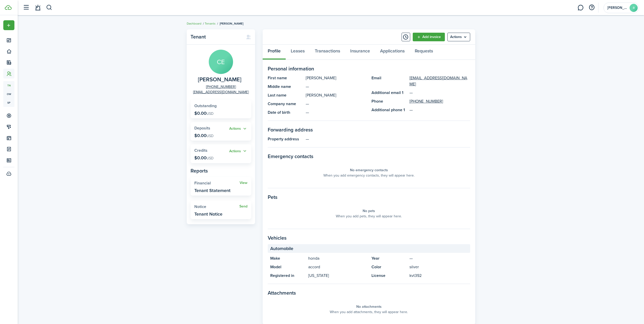 The image size is (644, 324). I want to click on a: Notifications, so click(38, 8).